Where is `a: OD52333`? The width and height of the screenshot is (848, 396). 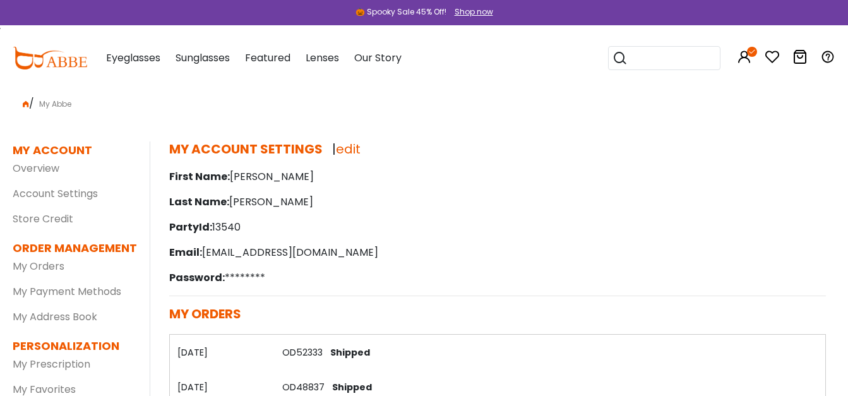 a: OD52333 is located at coordinates (302, 352).